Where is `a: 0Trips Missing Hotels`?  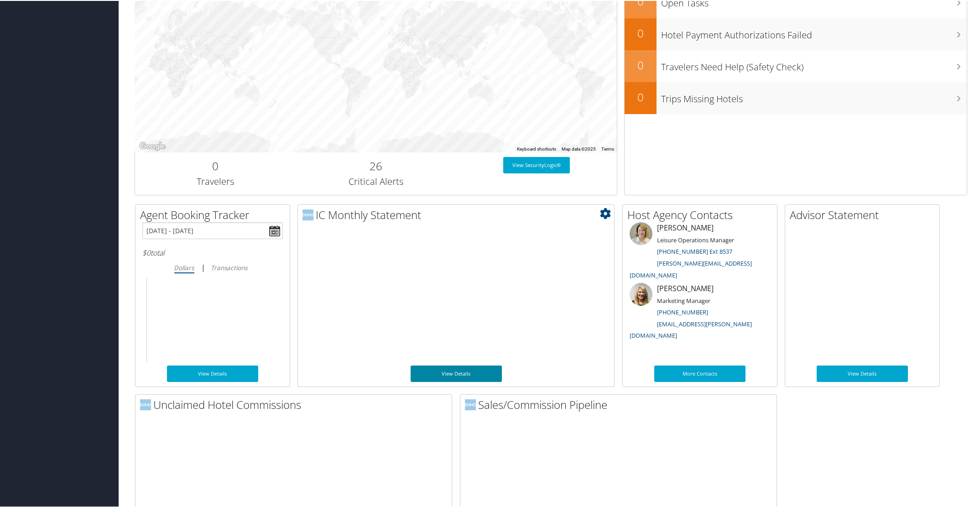
a: 0Trips Missing Hotels is located at coordinates (796, 97).